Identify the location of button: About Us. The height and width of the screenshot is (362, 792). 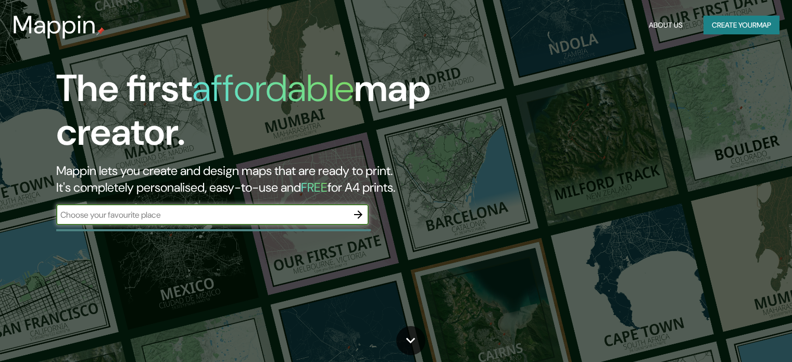
(666, 25).